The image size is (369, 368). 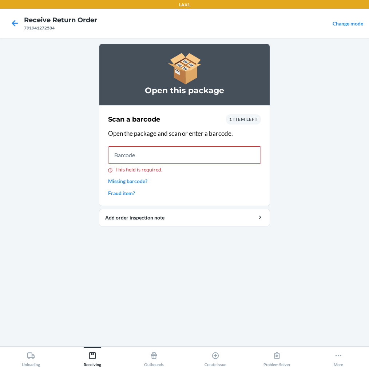 What do you see at coordinates (134, 119) in the screenshot?
I see `h2: Scan a barcode` at bounding box center [134, 119].